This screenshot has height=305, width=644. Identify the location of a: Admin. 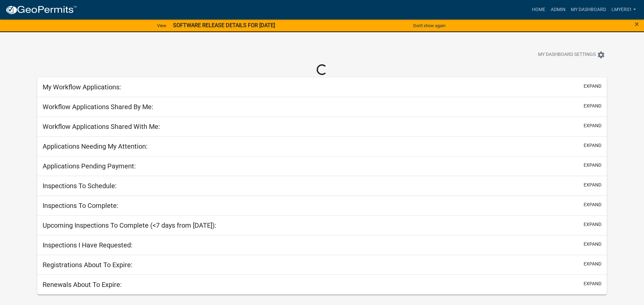
(559, 10).